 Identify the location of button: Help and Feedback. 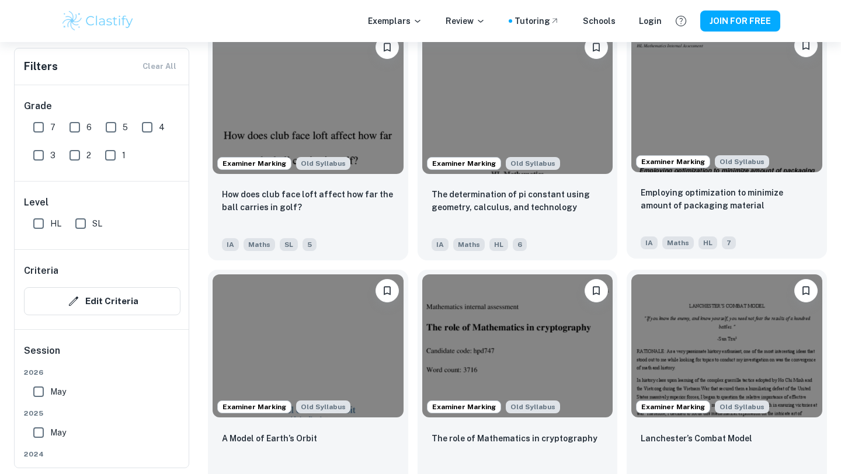
(681, 21).